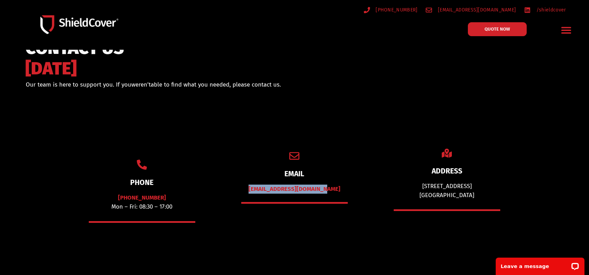  What do you see at coordinates (141, 85) in the screenshot?
I see `span: weren’t` at bounding box center [141, 85].